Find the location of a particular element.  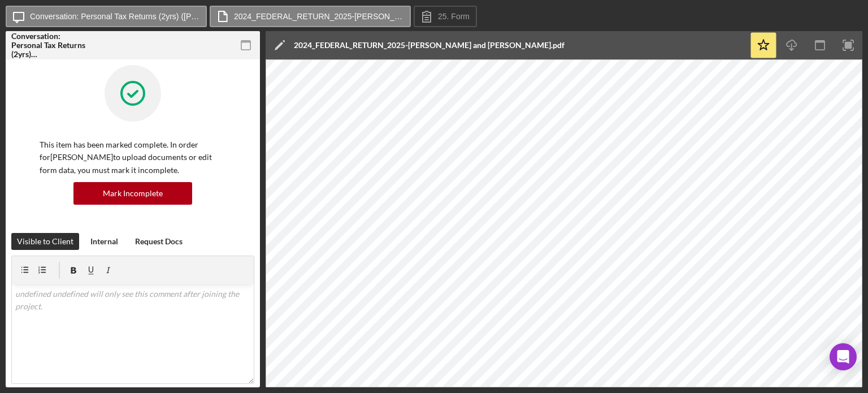

div: Mark Incomplete is located at coordinates (133, 193).